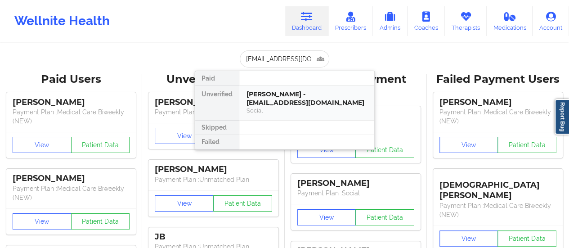  Describe the element at coordinates (71, 79) in the screenshot. I see `div: Paid Users` at that location.